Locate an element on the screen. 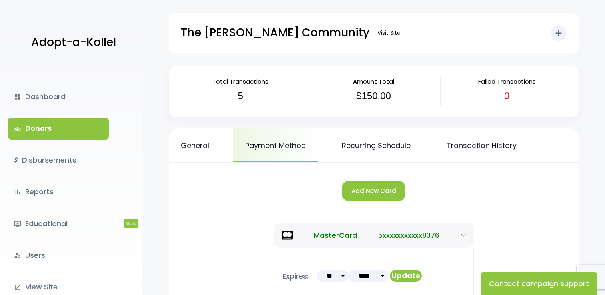 Image resolution: width=605 pixels, height=295 pixels. a: Visit Site is located at coordinates (389, 33).